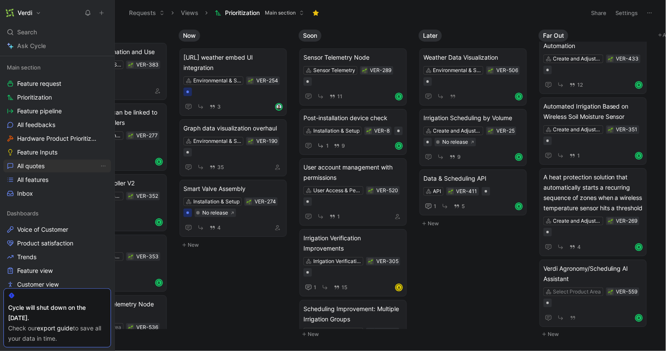 This screenshot has height=351, width=666. I want to click on span: Main section, so click(24, 67).